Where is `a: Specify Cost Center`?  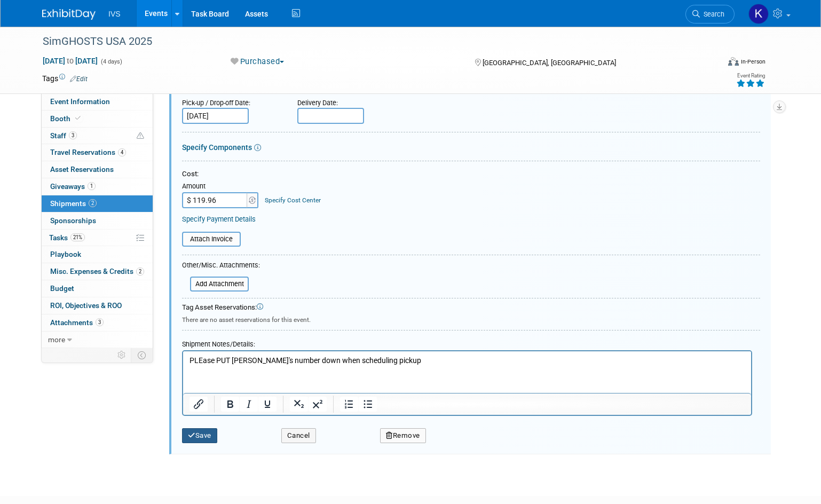 a: Specify Cost Center is located at coordinates (293, 200).